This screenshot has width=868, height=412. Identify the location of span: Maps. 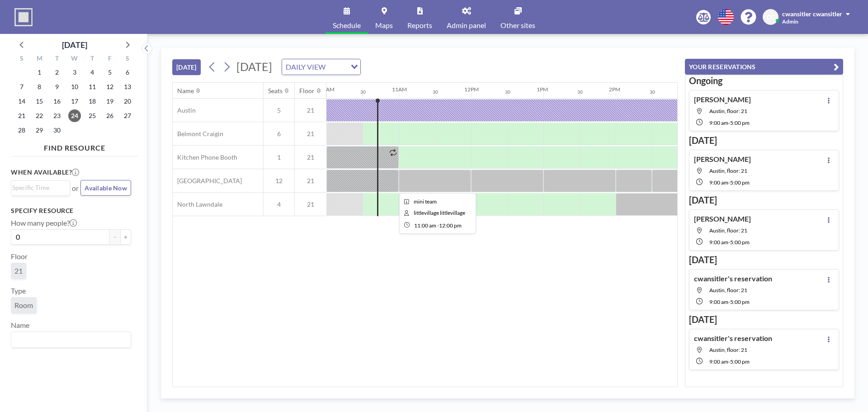
(384, 25).